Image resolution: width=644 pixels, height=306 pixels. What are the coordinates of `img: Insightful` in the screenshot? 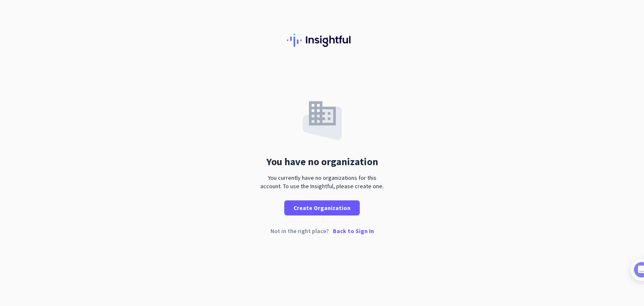 It's located at (322, 40).